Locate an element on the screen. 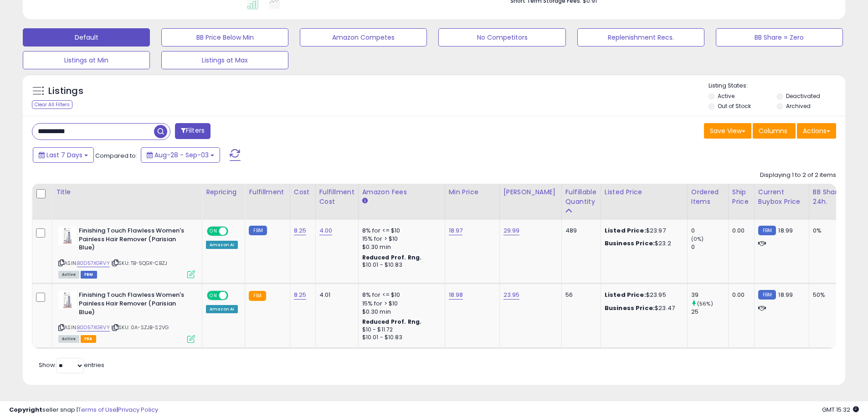 This screenshot has height=419, width=868. span: FBA is located at coordinates (89, 339).